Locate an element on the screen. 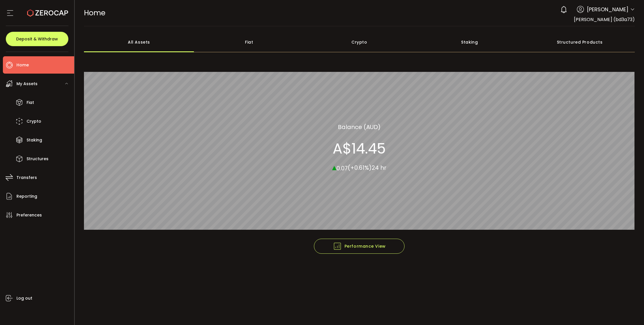 The height and width of the screenshot is (325, 644). span: 24 hr is located at coordinates (379, 168).